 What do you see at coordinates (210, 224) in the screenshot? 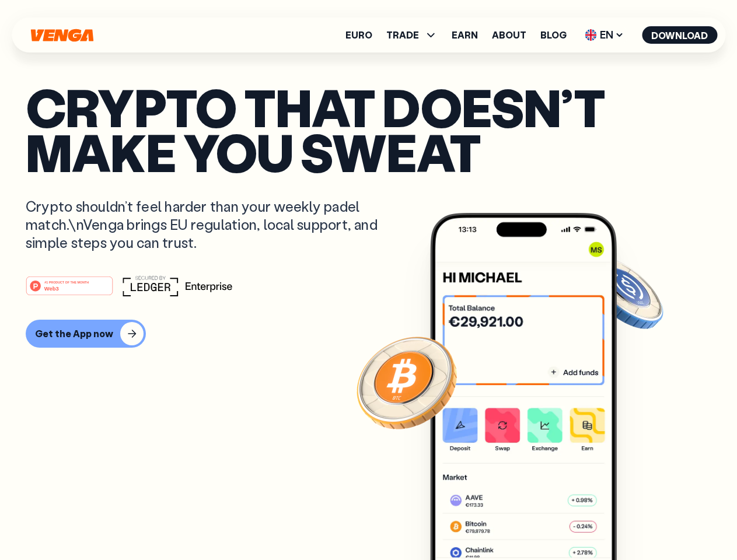
I see `p: Crypto shouldn’t feel harder than your weekly padel match.\nVenga brings EU regulation, local sup...` at bounding box center [210, 224].